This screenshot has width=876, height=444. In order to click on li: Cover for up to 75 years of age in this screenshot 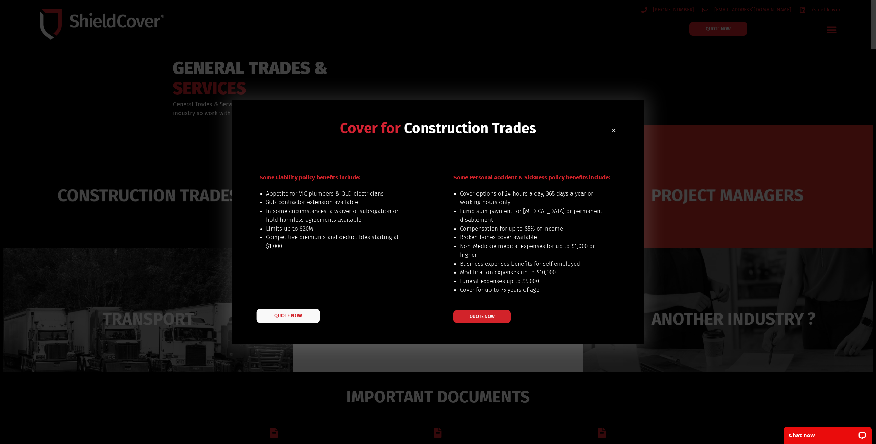, I will do `click(532, 290)`.